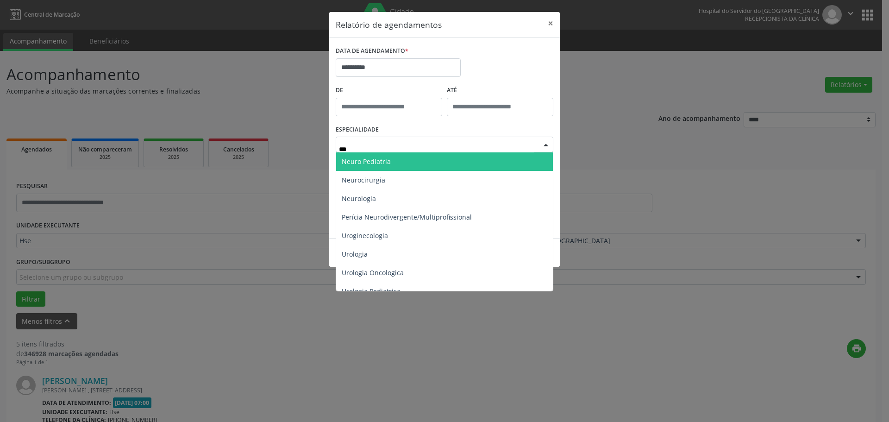 This screenshot has height=422, width=889. What do you see at coordinates (366, 161) in the screenshot?
I see `span: Neuro Pediatria` at bounding box center [366, 161].